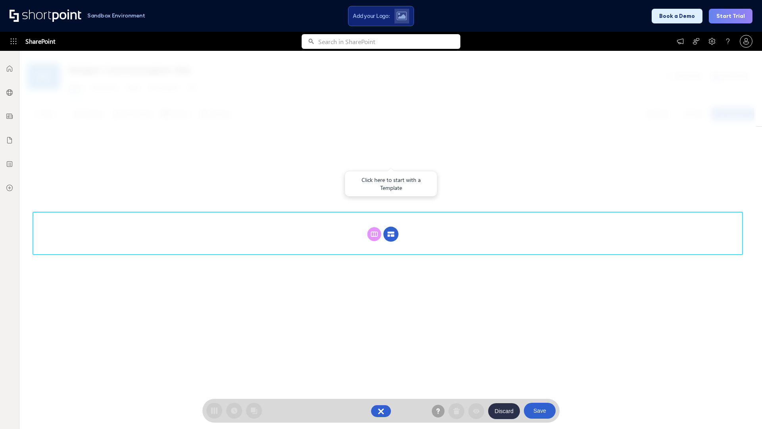  Describe the element at coordinates (389, 41) in the screenshot. I see `input: Search in SharePoint` at that location.